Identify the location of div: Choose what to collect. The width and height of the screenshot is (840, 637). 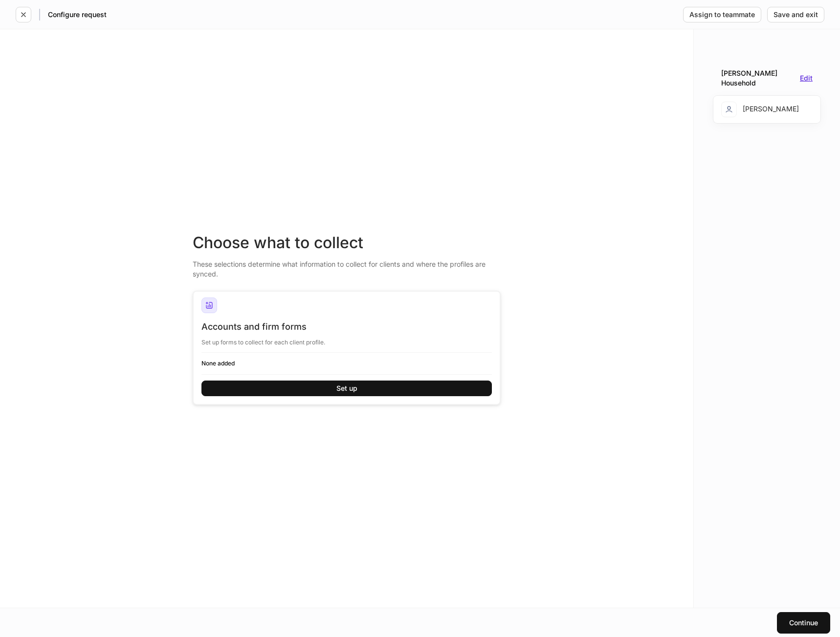
(347, 243).